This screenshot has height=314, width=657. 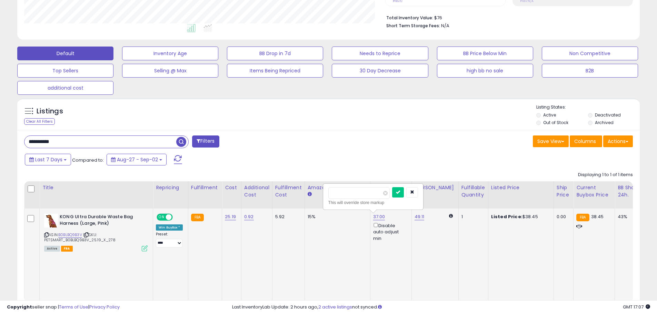 What do you see at coordinates (70, 235) in the screenshot?
I see `a: B0BLBQ9B3V` at bounding box center [70, 235].